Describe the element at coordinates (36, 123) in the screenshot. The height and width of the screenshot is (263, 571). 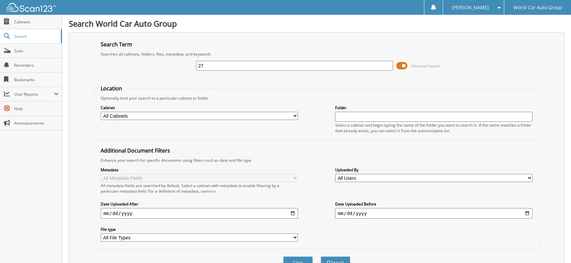
I see `span: Announcements` at that location.